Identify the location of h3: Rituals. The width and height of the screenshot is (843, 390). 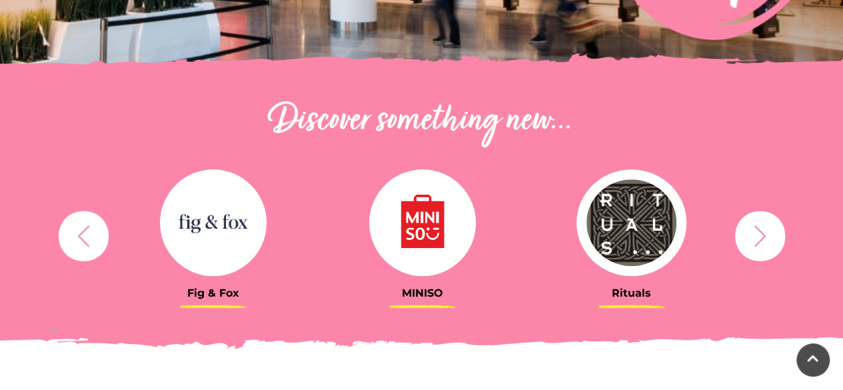
(631, 292).